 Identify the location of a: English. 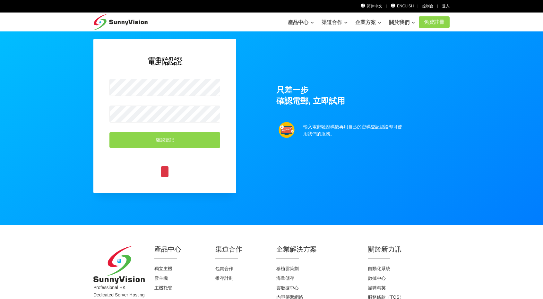
(401, 6).